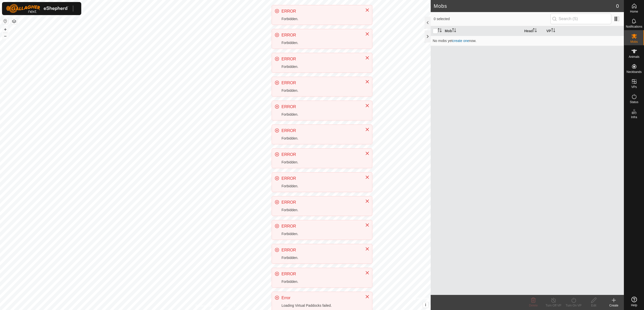  Describe the element at coordinates (634, 305) in the screenshot. I see `span: Help` at that location.